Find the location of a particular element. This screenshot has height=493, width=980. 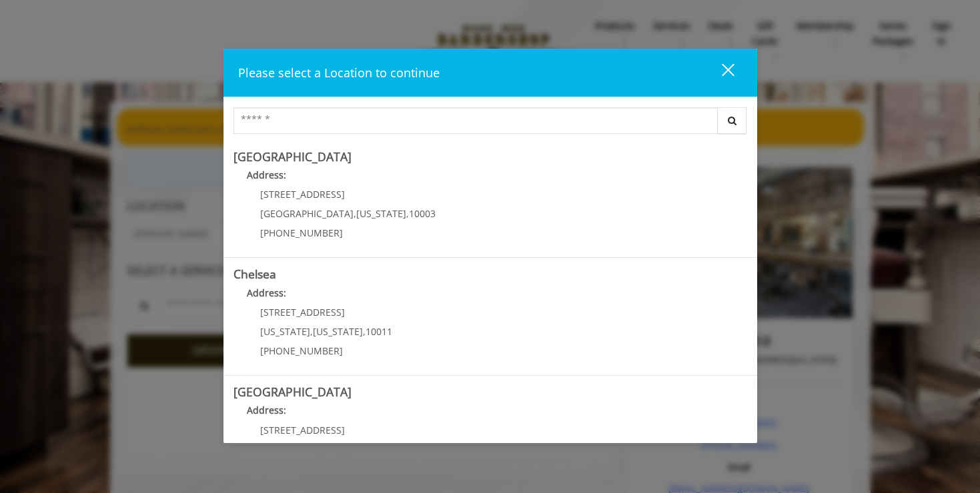

div: Center Select is located at coordinates (490, 124).